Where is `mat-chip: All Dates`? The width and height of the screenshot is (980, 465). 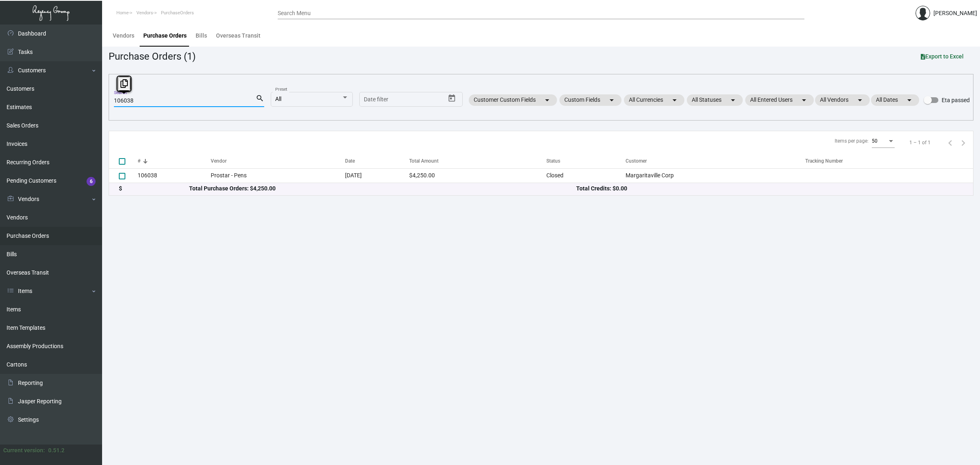 mat-chip: All Dates is located at coordinates (895, 100).